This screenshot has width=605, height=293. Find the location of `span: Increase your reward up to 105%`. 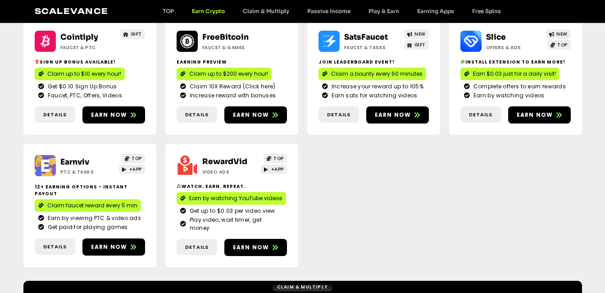

span: Increase your reward up to 105% is located at coordinates (376, 86).